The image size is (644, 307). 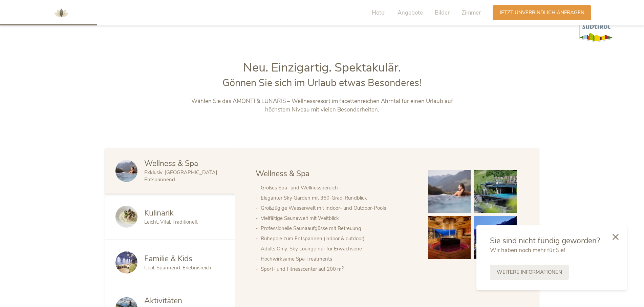 I want to click on span: Wir haben noch mehr für Sie!, so click(x=527, y=250).